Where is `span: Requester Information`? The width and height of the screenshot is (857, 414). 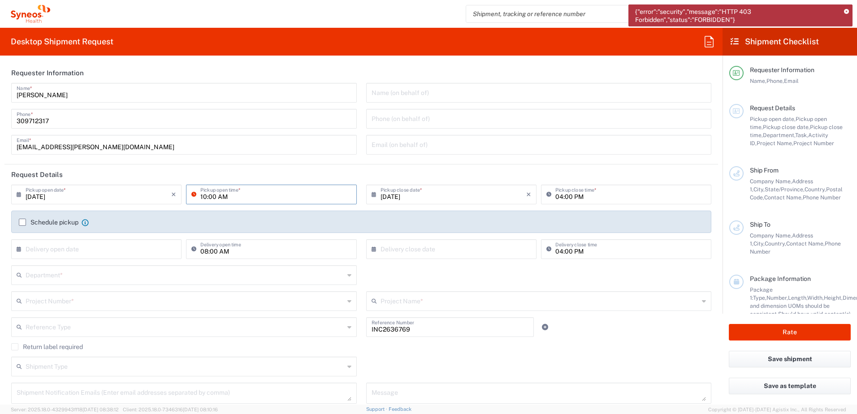 span: Requester Information is located at coordinates (782, 70).